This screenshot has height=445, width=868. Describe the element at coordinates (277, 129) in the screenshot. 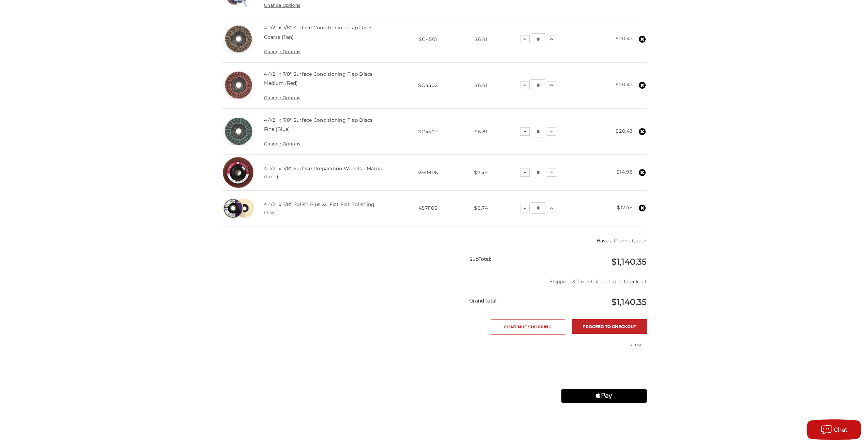

I see `dd: Fine (Blue)` at that location.